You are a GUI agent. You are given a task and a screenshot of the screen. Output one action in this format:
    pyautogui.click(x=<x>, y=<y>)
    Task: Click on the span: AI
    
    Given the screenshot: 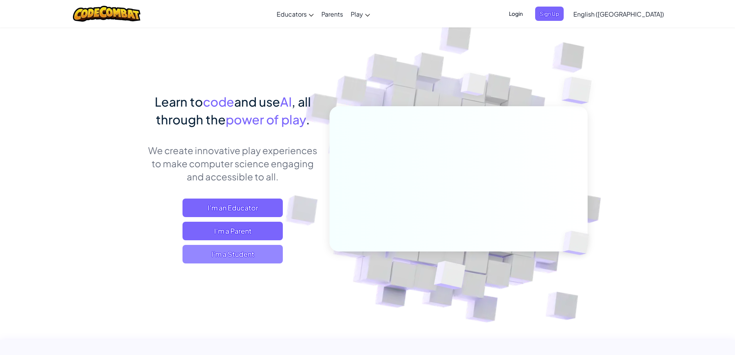 What is the action you would take?
    pyautogui.click(x=286, y=102)
    